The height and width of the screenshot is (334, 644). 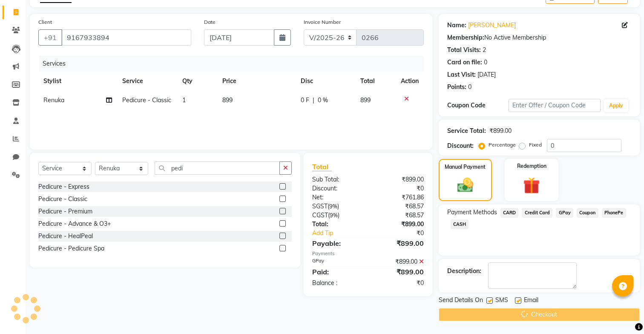 What do you see at coordinates (462, 75) in the screenshot?
I see `div: Last Visit:` at bounding box center [462, 75].